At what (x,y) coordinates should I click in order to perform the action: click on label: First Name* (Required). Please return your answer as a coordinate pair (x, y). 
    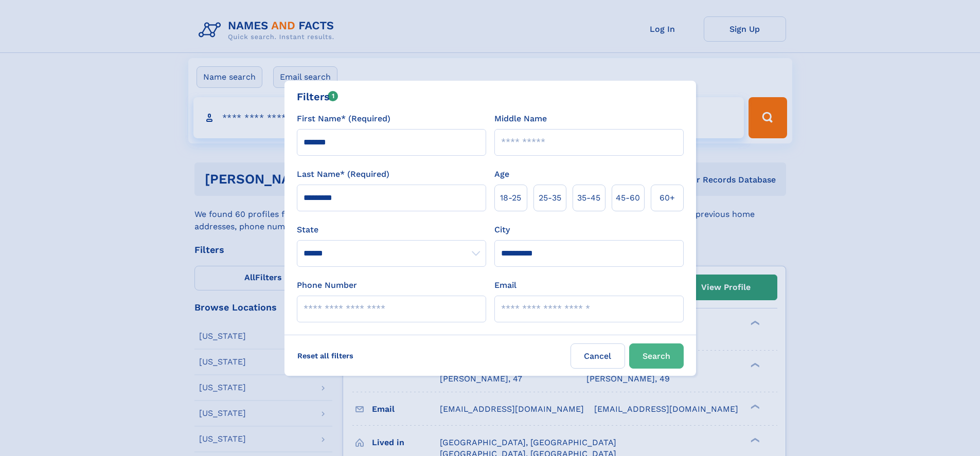
    Looking at the image, I should click on (344, 119).